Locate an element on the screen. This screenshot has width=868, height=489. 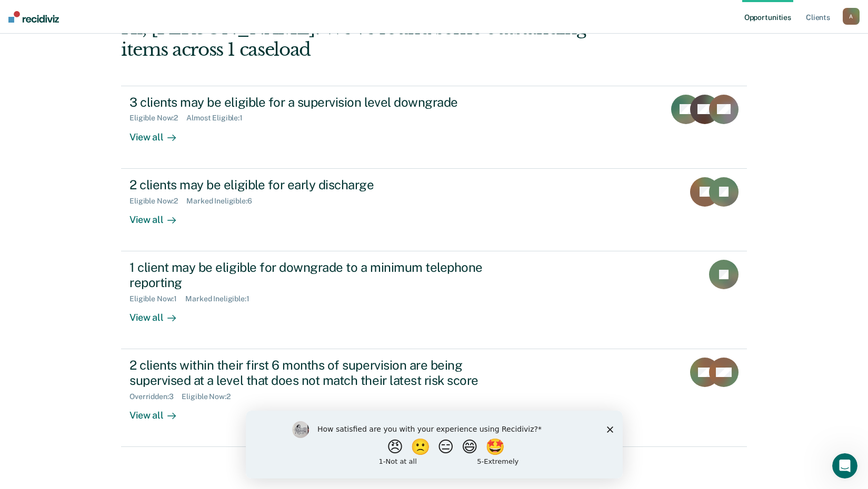
div: Almost Eligible : 1 is located at coordinates (218, 117).